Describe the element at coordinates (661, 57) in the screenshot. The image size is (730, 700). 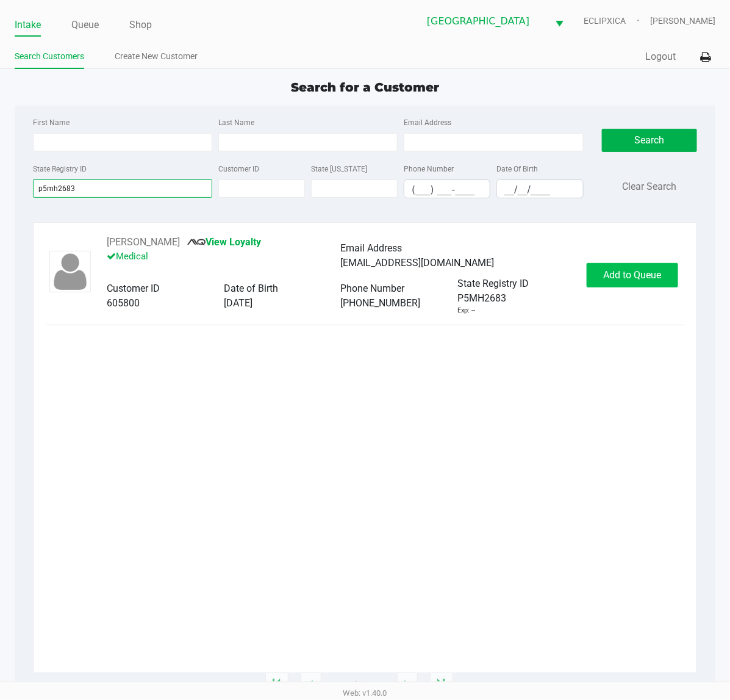
I see `button: Logout` at that location.